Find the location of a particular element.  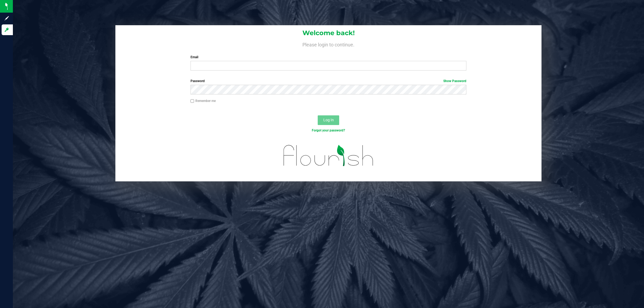

inline-svg: Log in is located at coordinates (7, 30).